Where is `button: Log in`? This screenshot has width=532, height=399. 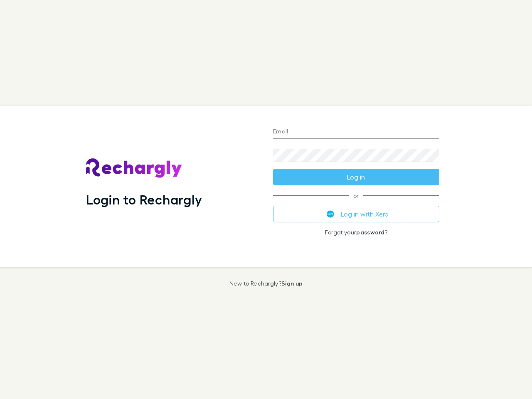 button: Log in is located at coordinates (356, 177).